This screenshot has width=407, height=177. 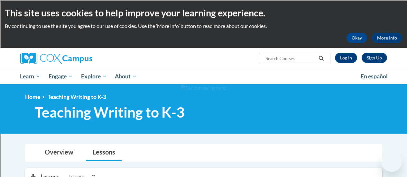 What do you see at coordinates (94, 77) in the screenshot?
I see `span: Explore` at bounding box center [94, 77].